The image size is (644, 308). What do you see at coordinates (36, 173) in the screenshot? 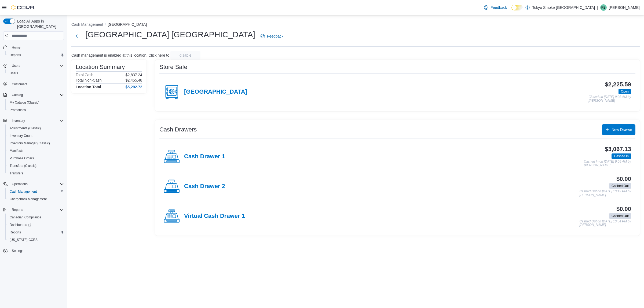
I see `button: Transfers` at bounding box center [36, 173].